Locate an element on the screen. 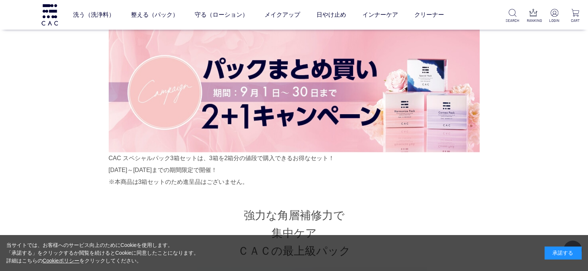 This screenshot has width=588, height=271. a: 整える（パック） is located at coordinates (155, 15).